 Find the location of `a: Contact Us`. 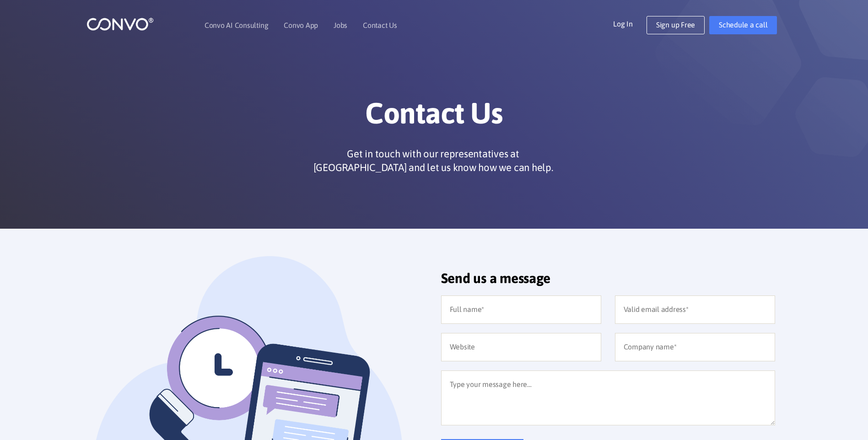

a: Contact Us is located at coordinates (380, 25).